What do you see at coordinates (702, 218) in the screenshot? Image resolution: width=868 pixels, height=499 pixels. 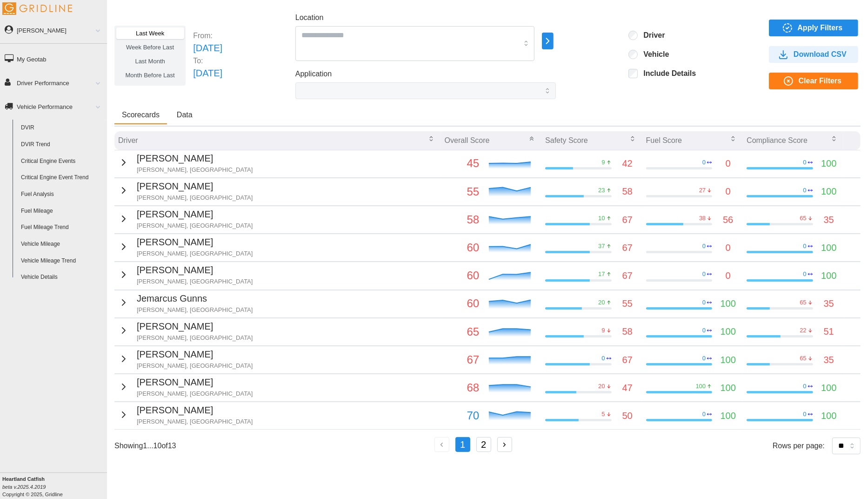 I see `p: 38` at bounding box center [702, 218].